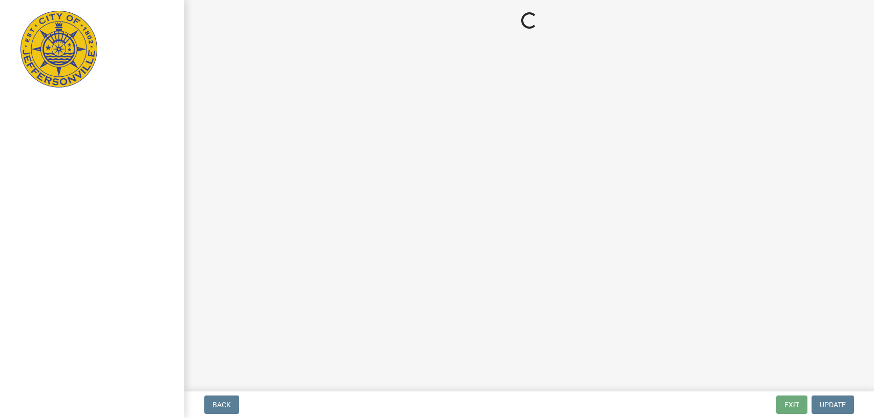  Describe the element at coordinates (791, 405) in the screenshot. I see `button: Exit` at that location.